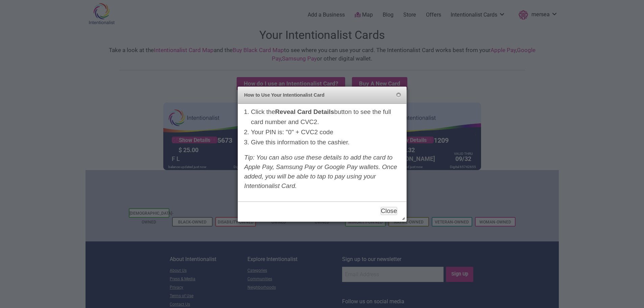 This screenshot has height=308, width=644. I want to click on span: How to Use Your Intentionalist Card, so click(314, 95).